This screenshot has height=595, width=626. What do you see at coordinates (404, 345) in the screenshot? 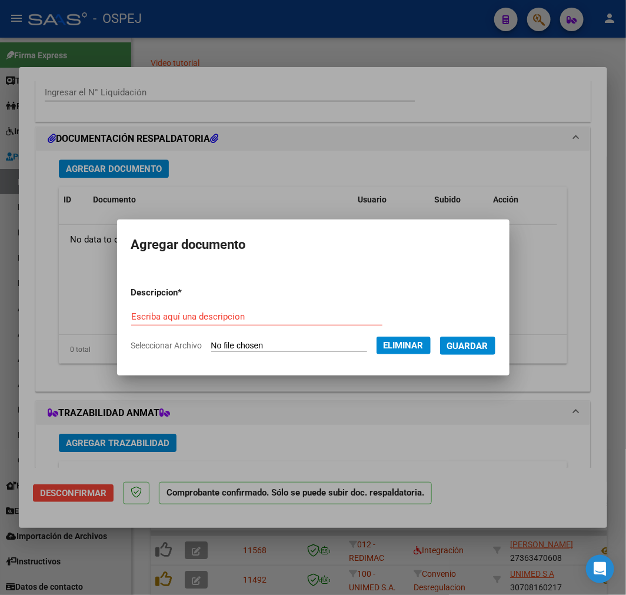
I see `span: Eliminar` at bounding box center [404, 345].